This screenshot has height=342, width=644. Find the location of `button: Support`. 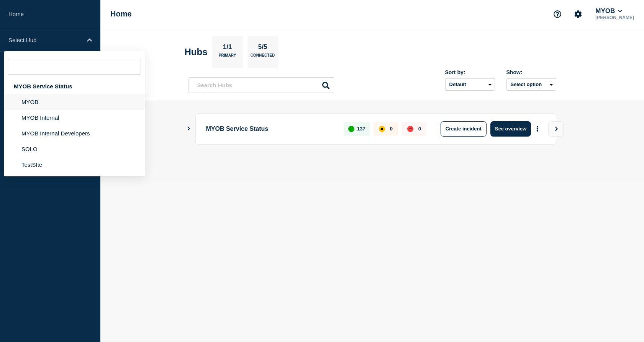

button: Support is located at coordinates (557, 14).